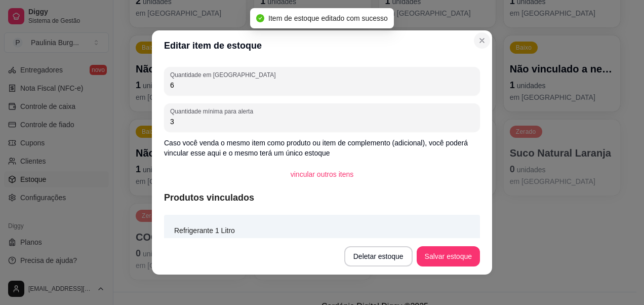 Image resolution: width=644 pixels, height=305 pixels. Describe the element at coordinates (328, 18) in the screenshot. I see `span: Item de estoque editado com sucesso` at that location.